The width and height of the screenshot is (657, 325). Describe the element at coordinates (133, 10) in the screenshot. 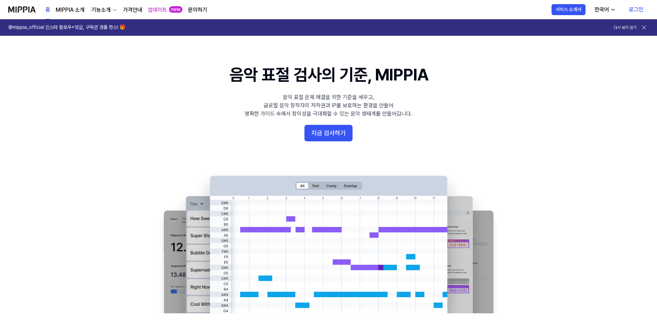

I see `a: 가격안내` at that location.